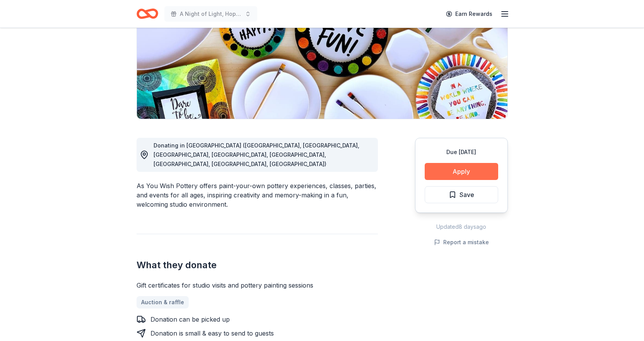  I want to click on span: A Night of Light, Hope, and Legacy Gala 2026, so click(211, 14).